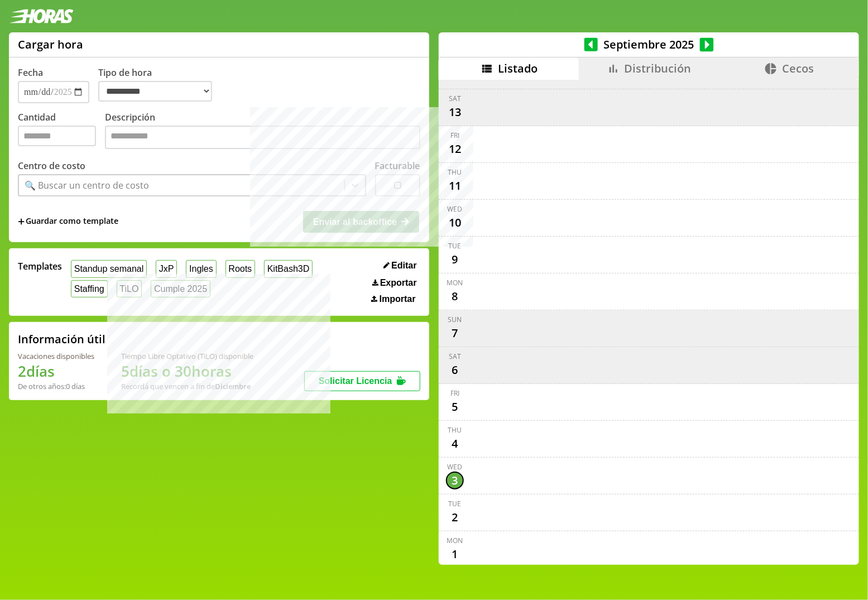  Describe the element at coordinates (455, 444) in the screenshot. I see `div: 4` at that location.